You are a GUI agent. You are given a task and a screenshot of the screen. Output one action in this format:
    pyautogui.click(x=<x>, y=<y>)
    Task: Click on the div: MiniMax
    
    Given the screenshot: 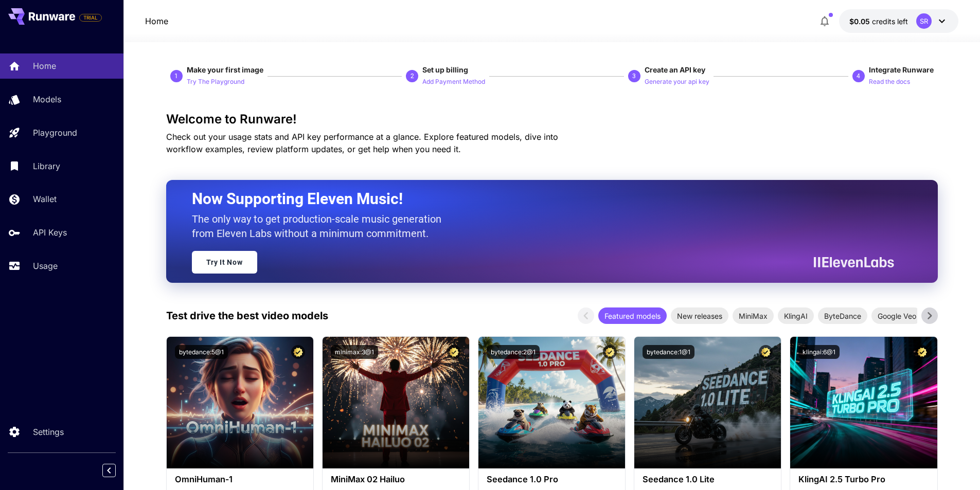 What is the action you would take?
    pyautogui.click(x=753, y=316)
    